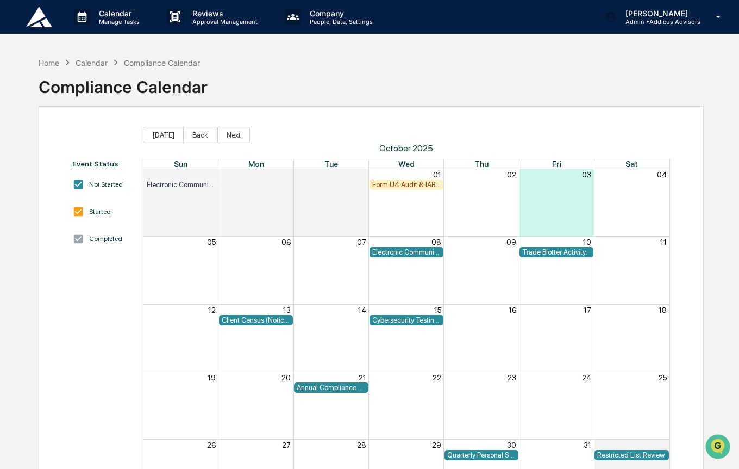 The image size is (739, 469). Describe the element at coordinates (104, 31) in the screenshot. I see `p: How can we help?` at that location.